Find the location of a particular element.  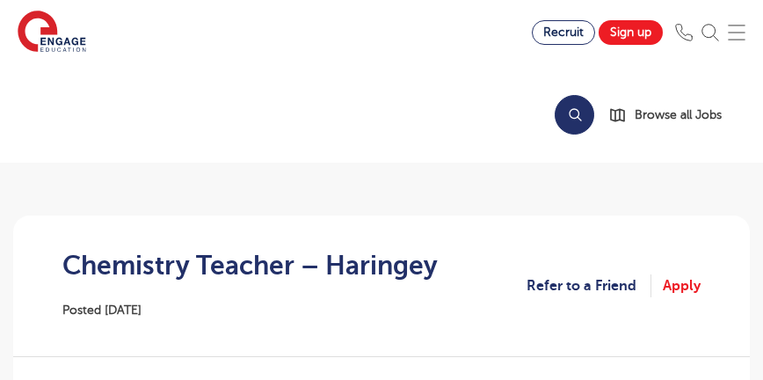

a: Sign up is located at coordinates (631, 33).